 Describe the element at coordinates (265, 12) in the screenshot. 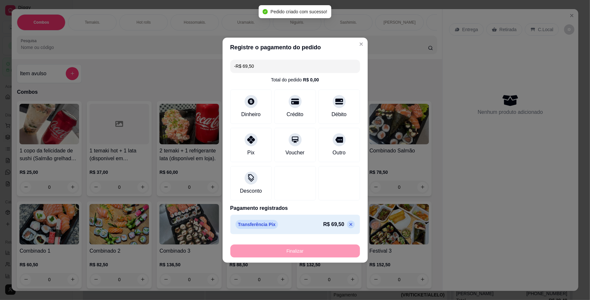

I see `span: check-circle` at that location.